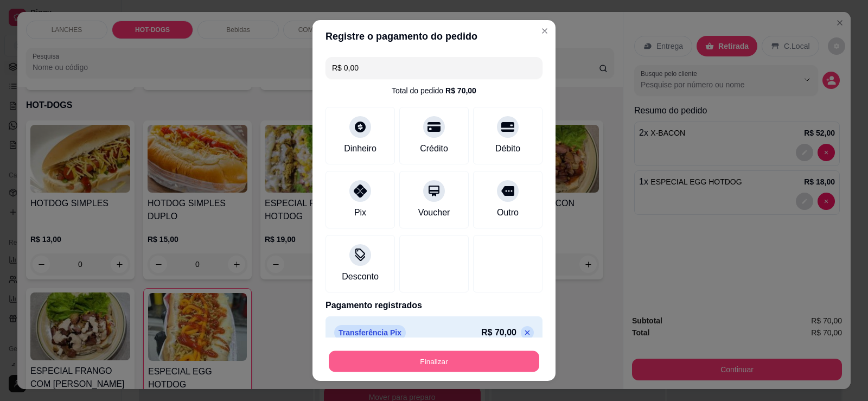 The height and width of the screenshot is (401, 868). What do you see at coordinates (360, 277) in the screenshot?
I see `div: Desconto` at bounding box center [360, 277].